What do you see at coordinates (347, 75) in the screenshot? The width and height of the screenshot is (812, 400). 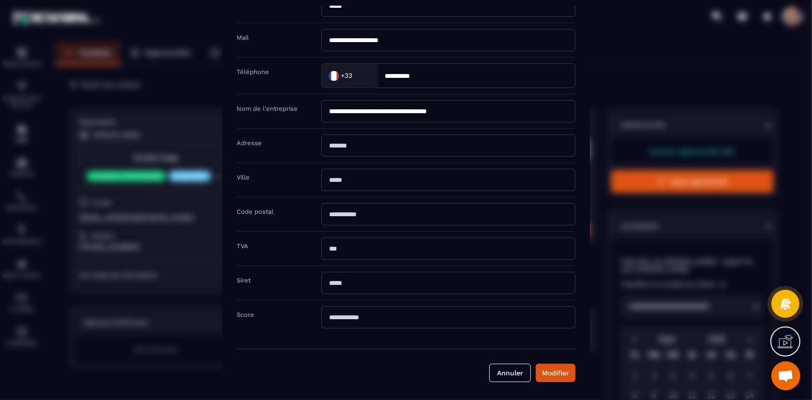 I see `span: +33` at bounding box center [347, 75].